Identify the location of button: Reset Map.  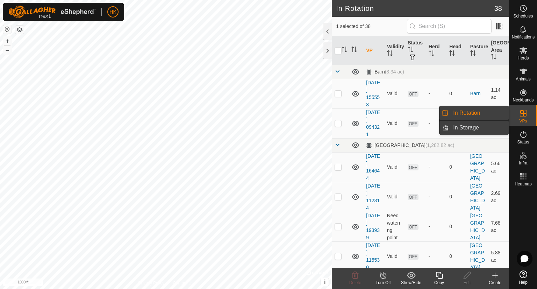
(7, 29).